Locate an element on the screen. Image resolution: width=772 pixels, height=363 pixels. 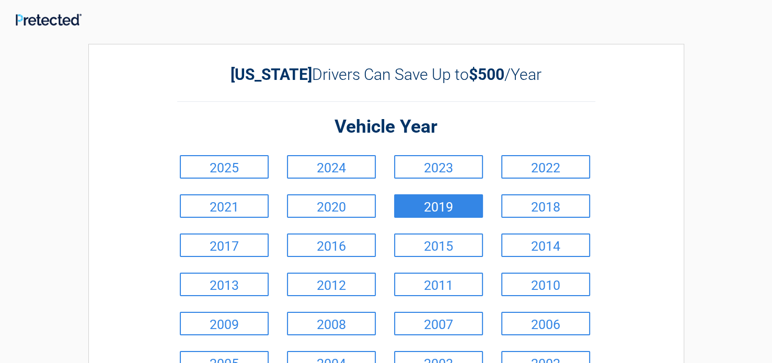
a: 2012 is located at coordinates (332, 284).